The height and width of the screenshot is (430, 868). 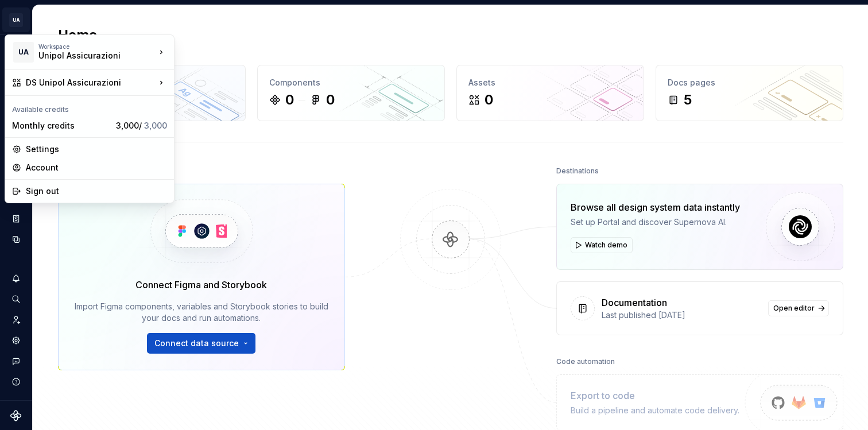 What do you see at coordinates (156, 125) in the screenshot?
I see `span: 3,000` at bounding box center [156, 125].